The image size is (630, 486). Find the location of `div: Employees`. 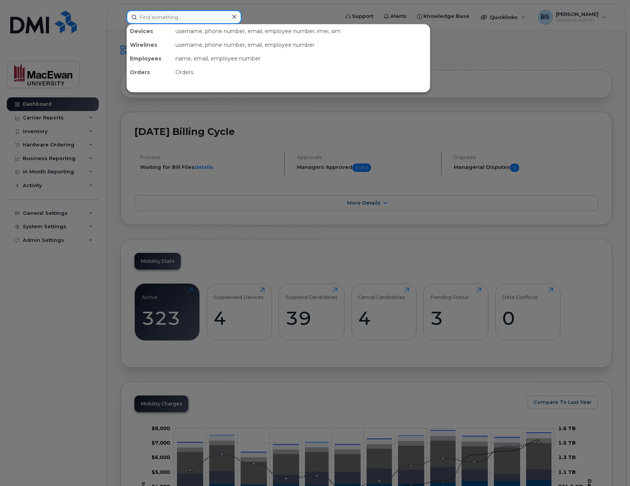

div: Employees is located at coordinates (150, 59).